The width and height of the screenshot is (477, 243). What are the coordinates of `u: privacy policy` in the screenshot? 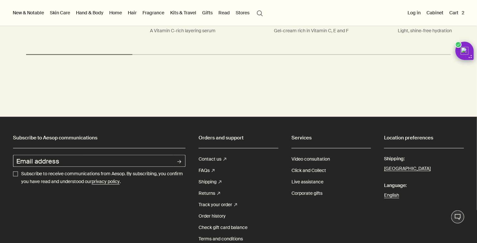 It's located at (106, 182).